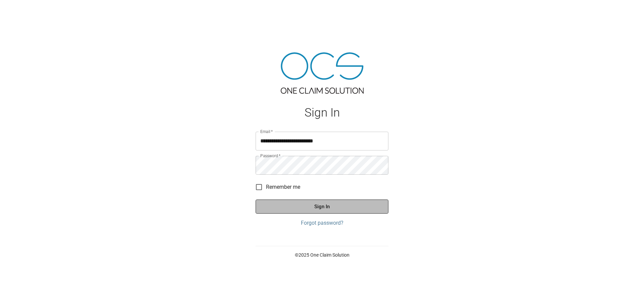 Image resolution: width=644 pixels, height=306 pixels. Describe the element at coordinates (322, 223) in the screenshot. I see `a: Forgot password?` at that location.